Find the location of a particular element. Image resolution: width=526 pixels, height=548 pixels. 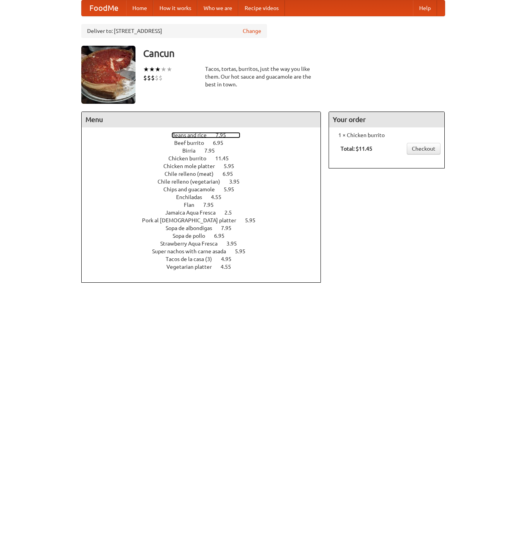

a: Recipe videos is located at coordinates (262, 8).